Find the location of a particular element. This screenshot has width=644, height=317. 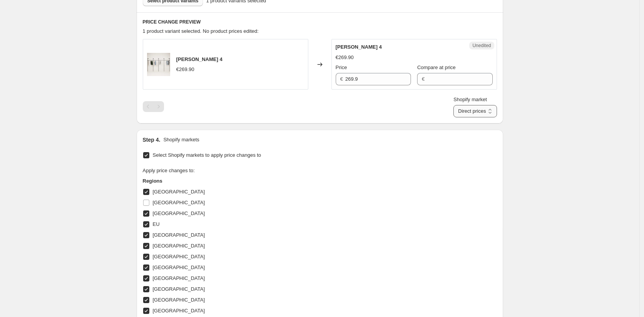

span: Unedited is located at coordinates (481, 46).